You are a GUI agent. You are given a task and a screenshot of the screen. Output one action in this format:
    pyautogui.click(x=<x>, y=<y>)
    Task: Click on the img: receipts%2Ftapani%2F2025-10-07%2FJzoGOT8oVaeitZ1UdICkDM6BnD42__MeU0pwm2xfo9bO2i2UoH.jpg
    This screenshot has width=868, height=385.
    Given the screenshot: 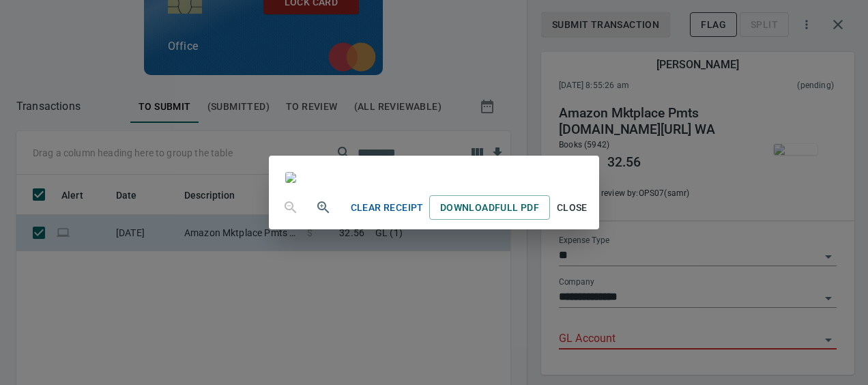 What is the action you would take?
    pyautogui.click(x=291, y=177)
    